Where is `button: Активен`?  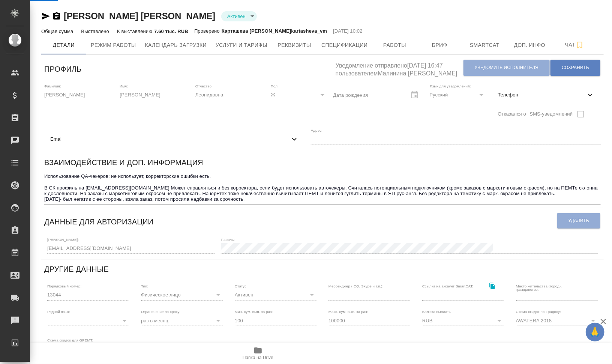
button: Активен is located at coordinates (236, 16).